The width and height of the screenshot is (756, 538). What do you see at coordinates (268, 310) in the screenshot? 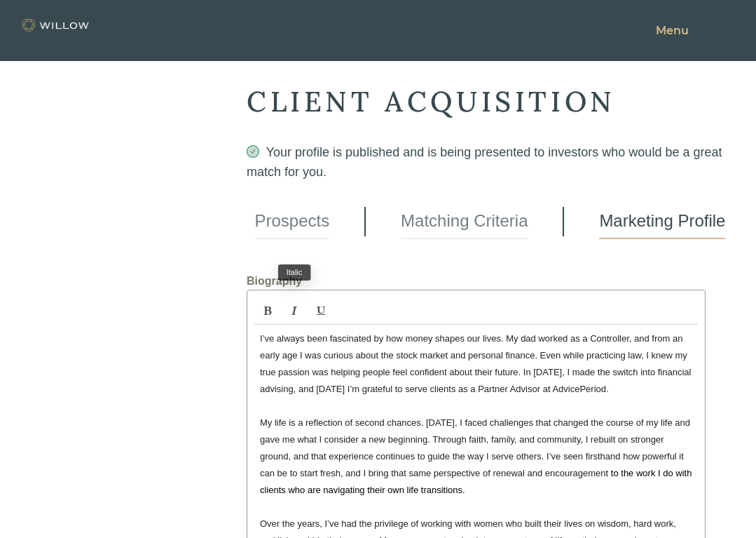
I see `span: Bold` at bounding box center [268, 310].